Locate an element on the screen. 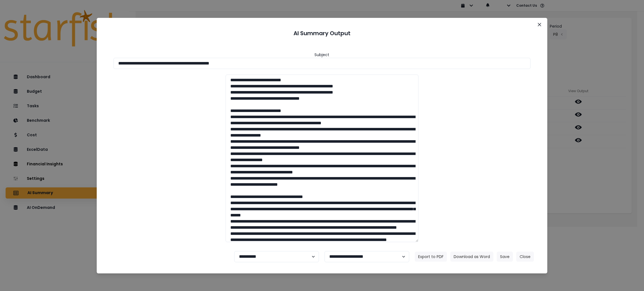 The width and height of the screenshot is (644, 291). button: Download as Word is located at coordinates (472, 257).